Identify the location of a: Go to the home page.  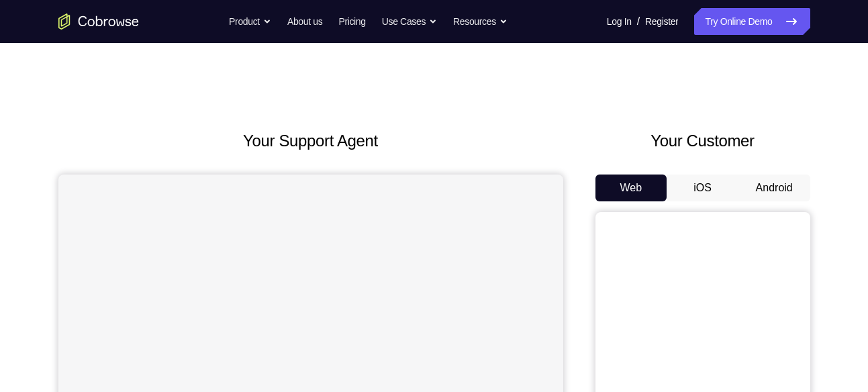
(98, 21).